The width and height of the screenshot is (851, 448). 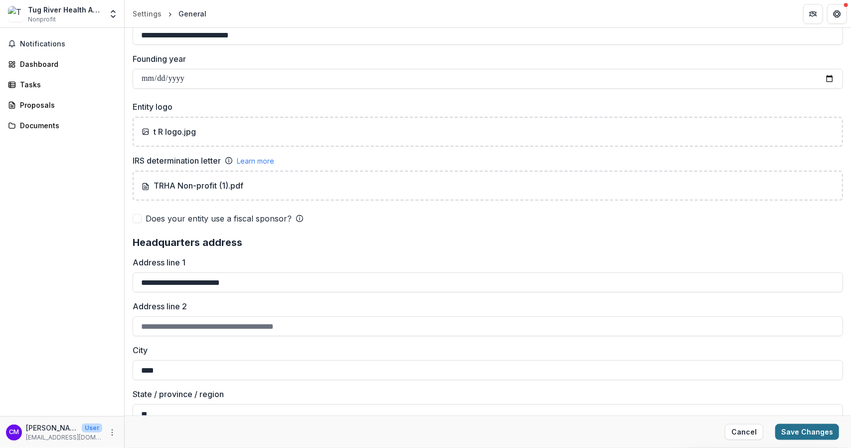 I want to click on nav: breadcrumb, so click(x=170, y=13).